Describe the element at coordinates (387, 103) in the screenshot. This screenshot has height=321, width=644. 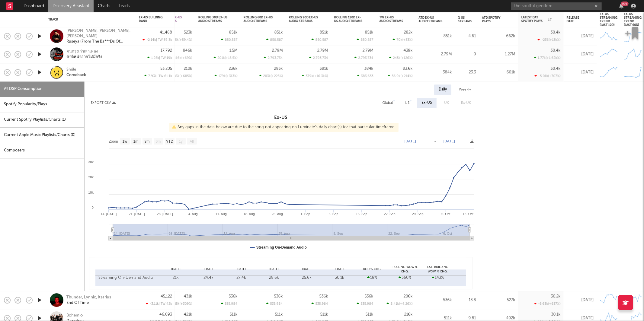
I see `div: Global` at that location.